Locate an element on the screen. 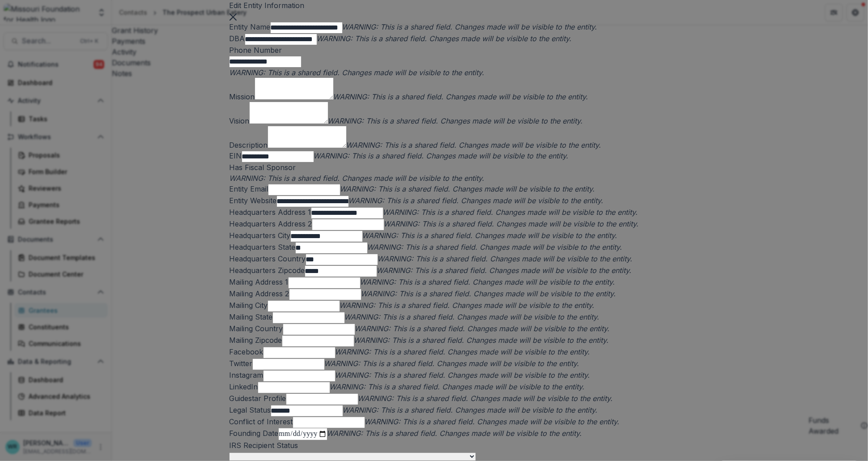 Image resolution: width=868 pixels, height=461 pixels. label: Instagram is located at coordinates (247, 375).